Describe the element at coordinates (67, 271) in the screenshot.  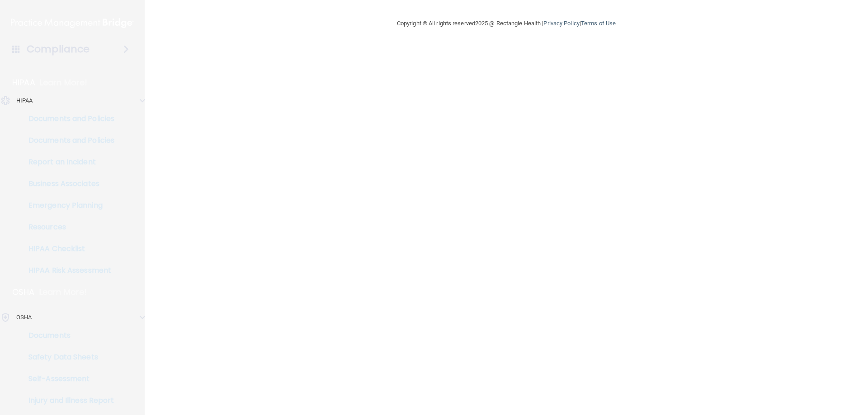
I see `p: HIPAA Risk Assessment` at that location.